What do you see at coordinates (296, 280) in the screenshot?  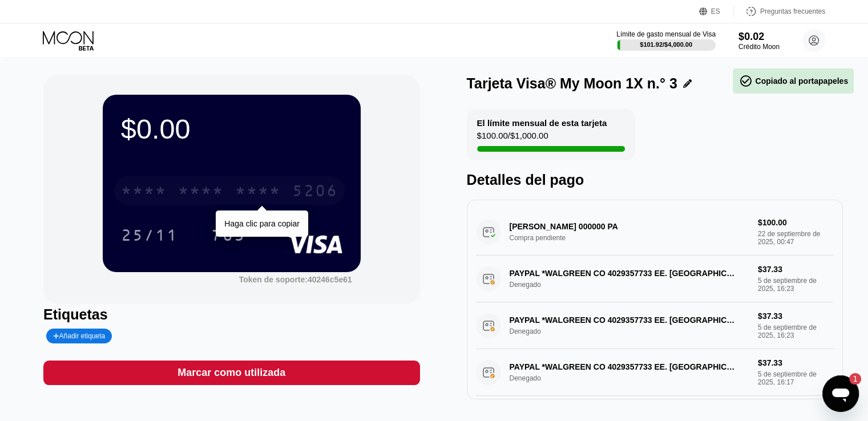 I see `div: Token de soporte:40246c5e61` at bounding box center [296, 280].